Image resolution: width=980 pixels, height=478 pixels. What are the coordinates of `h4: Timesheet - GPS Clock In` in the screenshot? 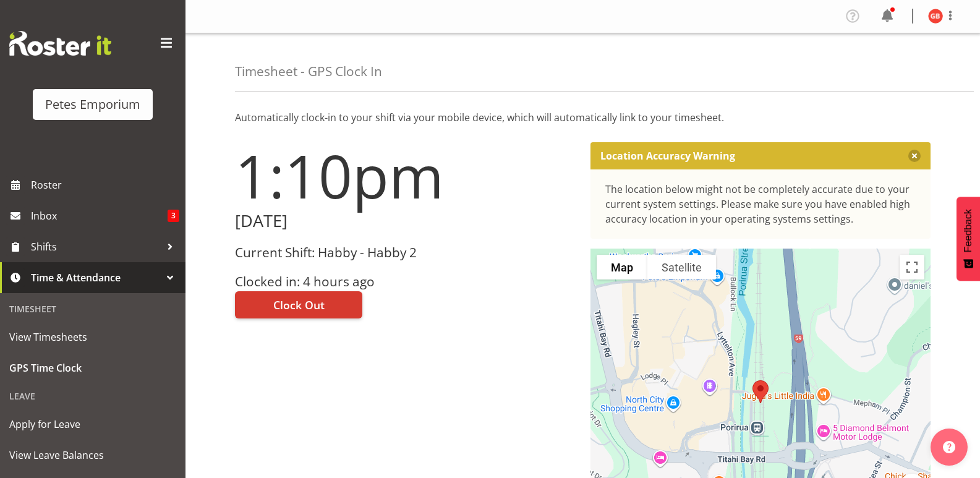 It's located at (309, 71).